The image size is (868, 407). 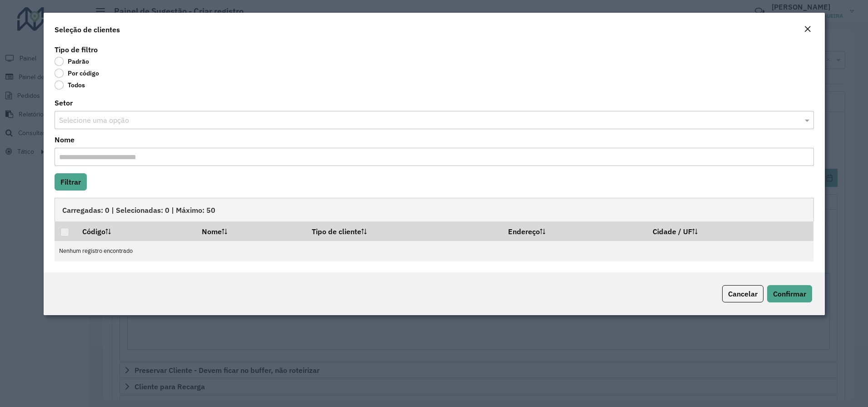 I want to click on button: Filtrar, so click(x=70, y=182).